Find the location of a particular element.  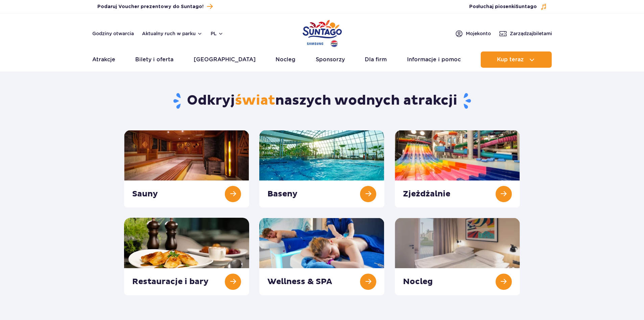

span: Posłuchaj piosenki is located at coordinates (503, 7).